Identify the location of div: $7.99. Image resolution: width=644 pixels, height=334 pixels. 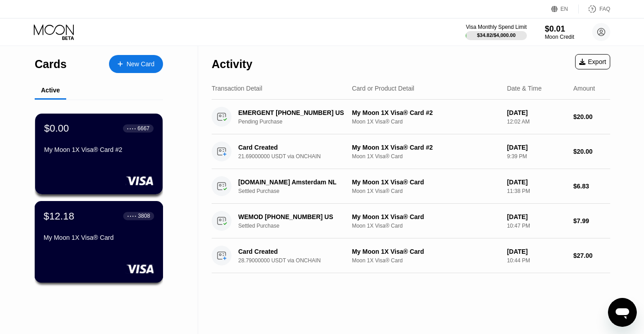
(592, 221).